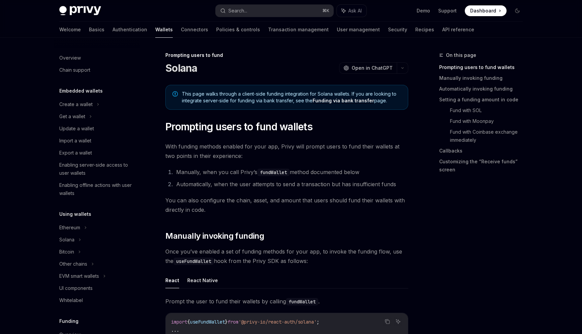  What do you see at coordinates (483, 89) in the screenshot?
I see `a: Automatically invoking funding` at bounding box center [483, 89].